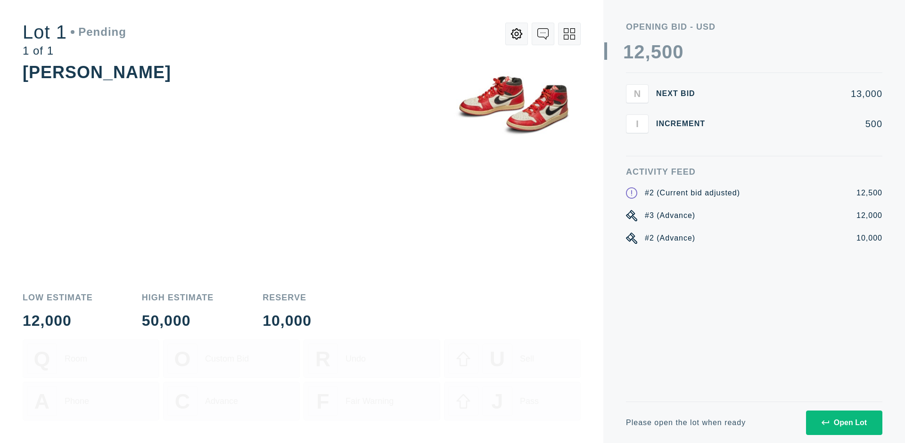 The width and height of the screenshot is (905, 443). Describe the element at coordinates (801, 124) in the screenshot. I see `div: 500` at that location.